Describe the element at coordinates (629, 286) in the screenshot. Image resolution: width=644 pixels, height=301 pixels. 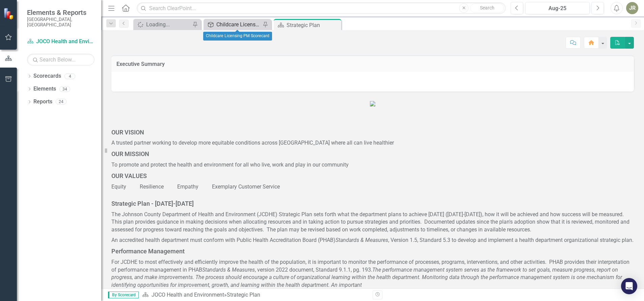
I see `div: Open Intercom Messenger` at that location.